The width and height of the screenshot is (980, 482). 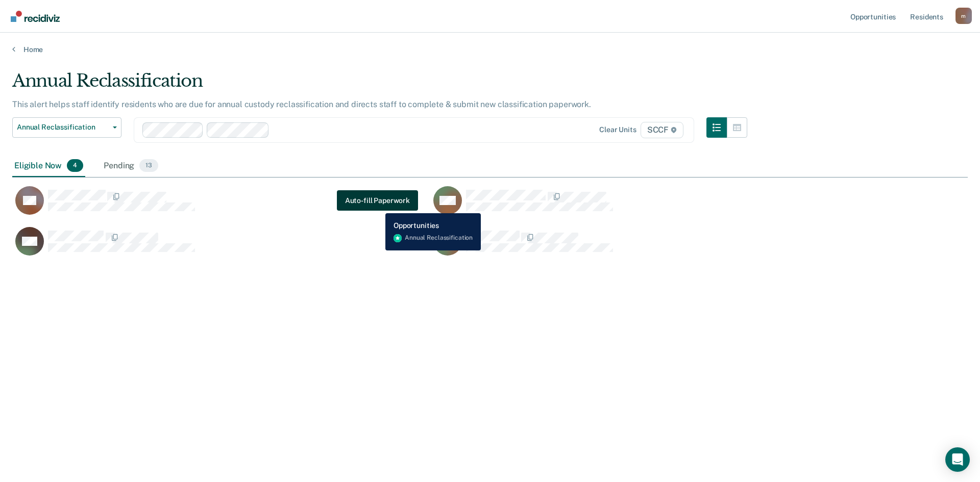 I want to click on span: 13, so click(x=148, y=166).